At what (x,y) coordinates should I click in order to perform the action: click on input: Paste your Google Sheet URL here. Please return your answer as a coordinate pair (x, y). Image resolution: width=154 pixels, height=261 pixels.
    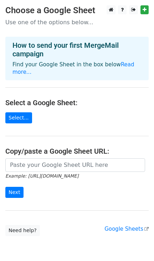
    Looking at the image, I should click on (75, 165).